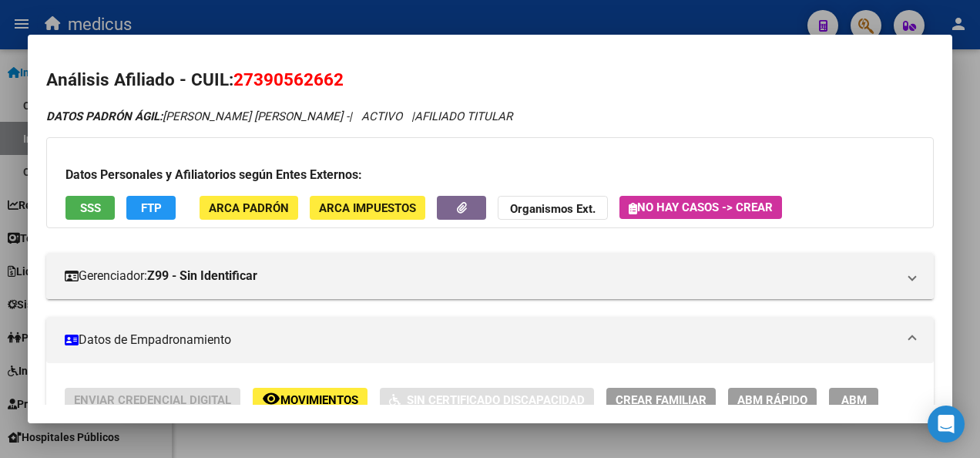 Image resolution: width=980 pixels, height=458 pixels. What do you see at coordinates (853, 399) in the screenshot?
I see `button: ABM` at bounding box center [853, 399].